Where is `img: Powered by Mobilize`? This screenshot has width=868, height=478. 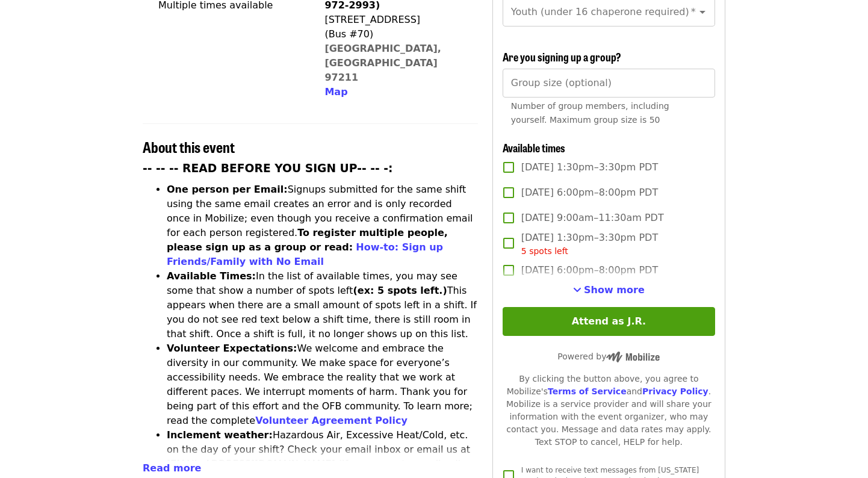 img: Powered by Mobilize is located at coordinates (633, 357).